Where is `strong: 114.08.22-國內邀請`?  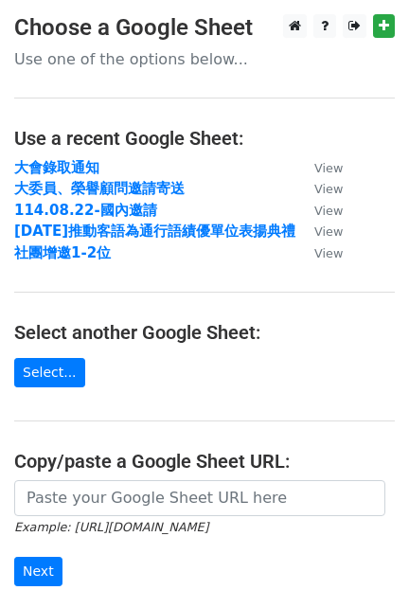
strong: 114.08.22-國內邀請 is located at coordinates (85, 210).